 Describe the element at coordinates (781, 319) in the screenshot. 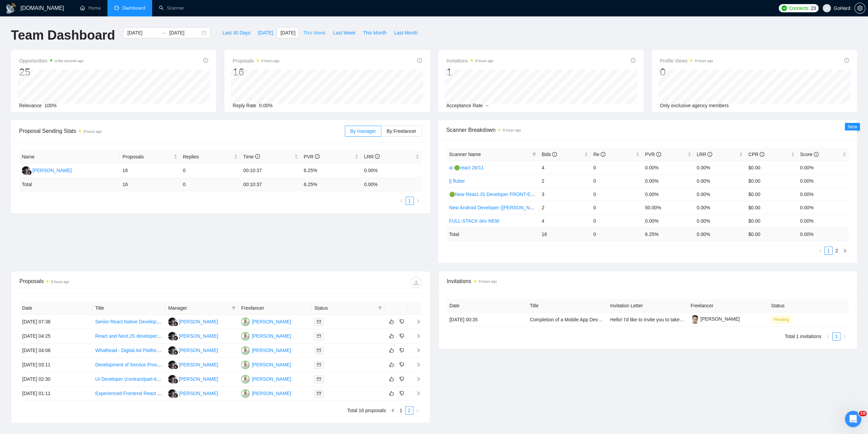

I see `span: Pending` at that location.